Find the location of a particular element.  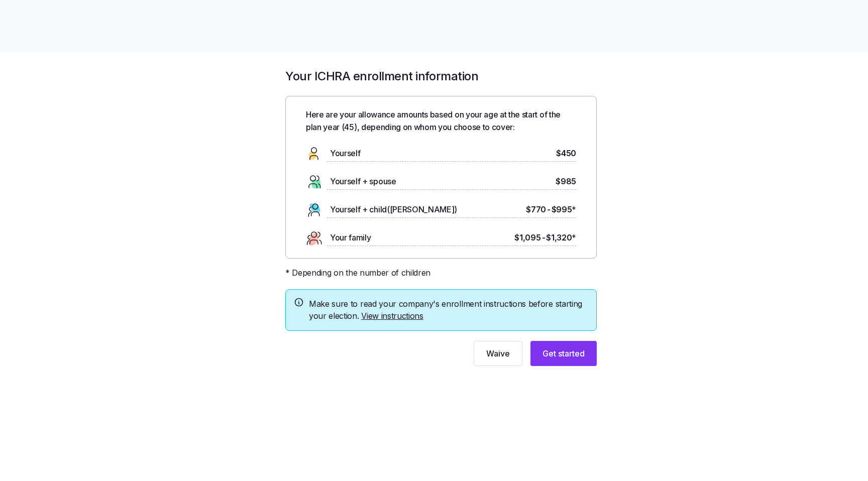

span: Yourself + spouse is located at coordinates (363, 181).